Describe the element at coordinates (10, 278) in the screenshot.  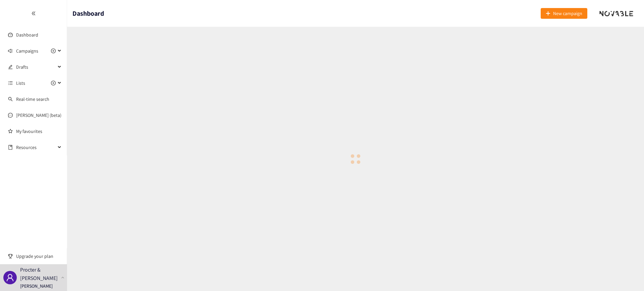
I see `span: user` at that location.